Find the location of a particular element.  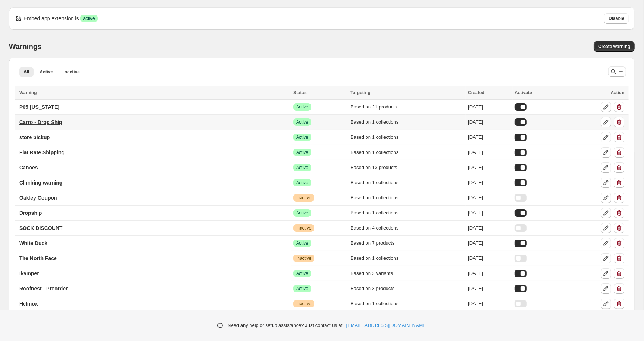

span: Create warning is located at coordinates (614, 47).